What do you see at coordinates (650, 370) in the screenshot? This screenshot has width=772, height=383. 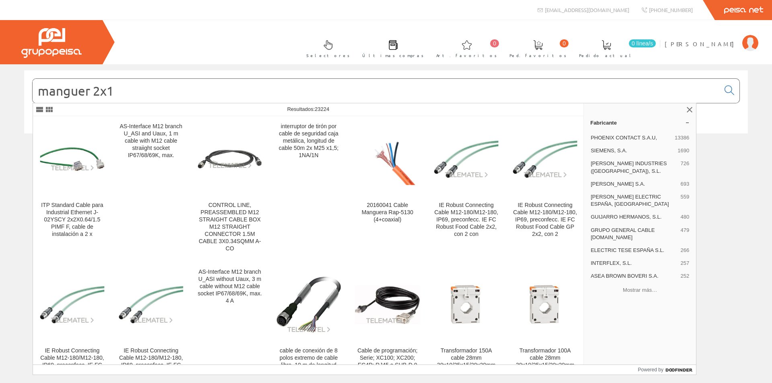 I see `span: Powered by` at bounding box center [650, 370].